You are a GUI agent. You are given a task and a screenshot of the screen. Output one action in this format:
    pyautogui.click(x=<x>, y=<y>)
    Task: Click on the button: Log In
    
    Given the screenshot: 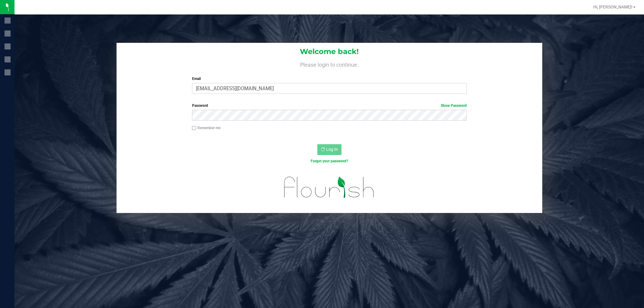 What is the action you would take?
    pyautogui.click(x=329, y=149)
    